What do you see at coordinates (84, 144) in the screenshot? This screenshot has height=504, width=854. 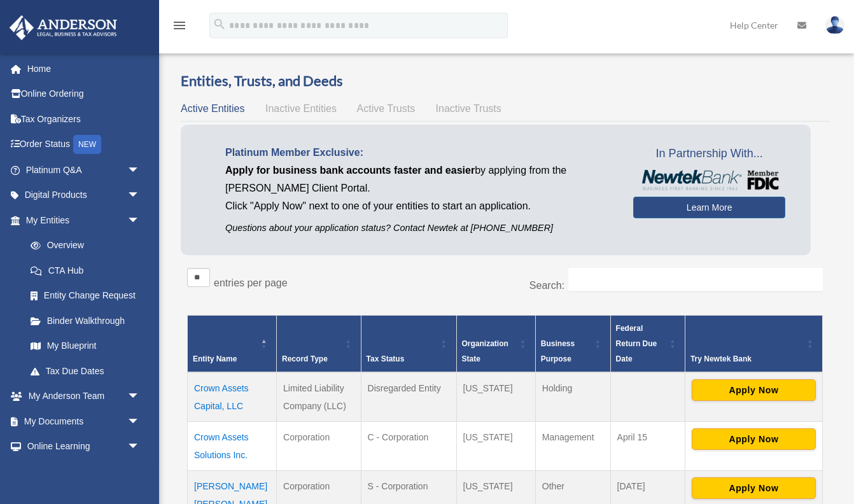 I see `a: Order StatusNEW` at bounding box center [84, 144].